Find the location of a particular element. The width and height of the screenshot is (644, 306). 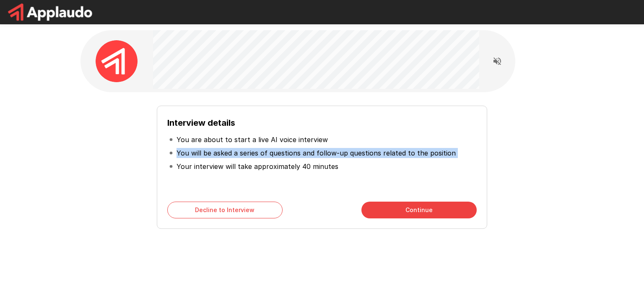

p: You will be asked a series of questions and follow-up questions related to the position is located at coordinates (316, 153).